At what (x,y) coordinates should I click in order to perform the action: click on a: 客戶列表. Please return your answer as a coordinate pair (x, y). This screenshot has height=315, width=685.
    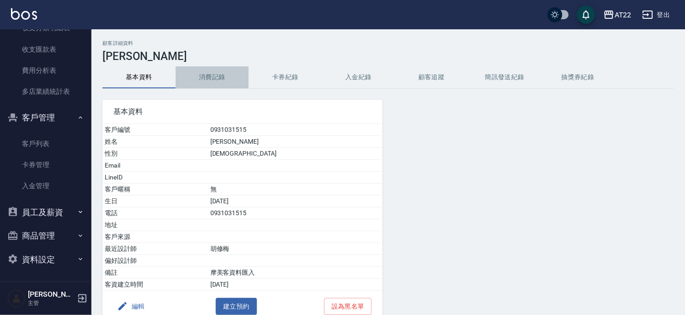
    Looking at the image, I should click on (46, 144).